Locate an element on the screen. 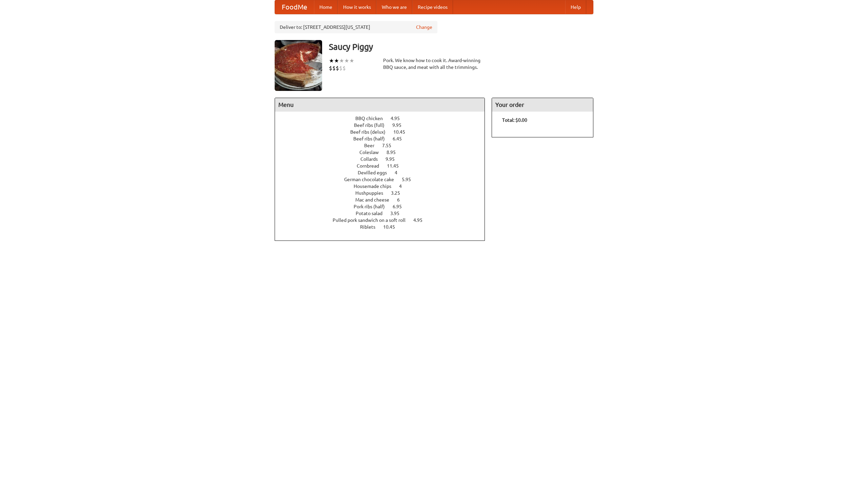  span: 6 is located at coordinates (402, 199).